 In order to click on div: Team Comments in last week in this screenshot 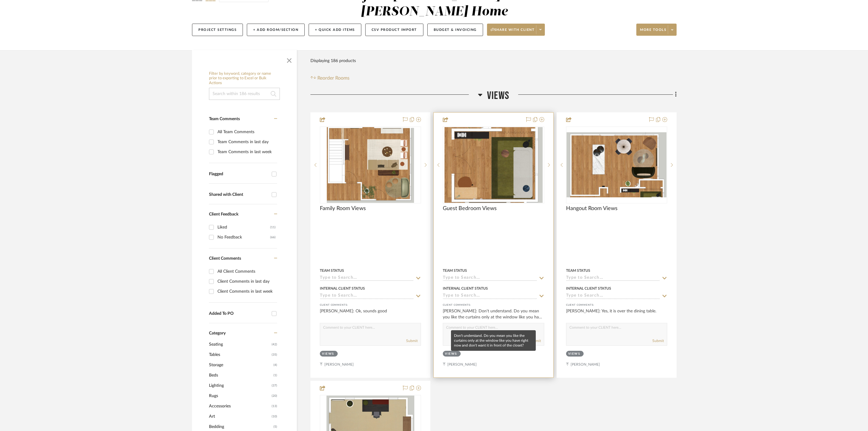, I will do `click(246, 151)`.